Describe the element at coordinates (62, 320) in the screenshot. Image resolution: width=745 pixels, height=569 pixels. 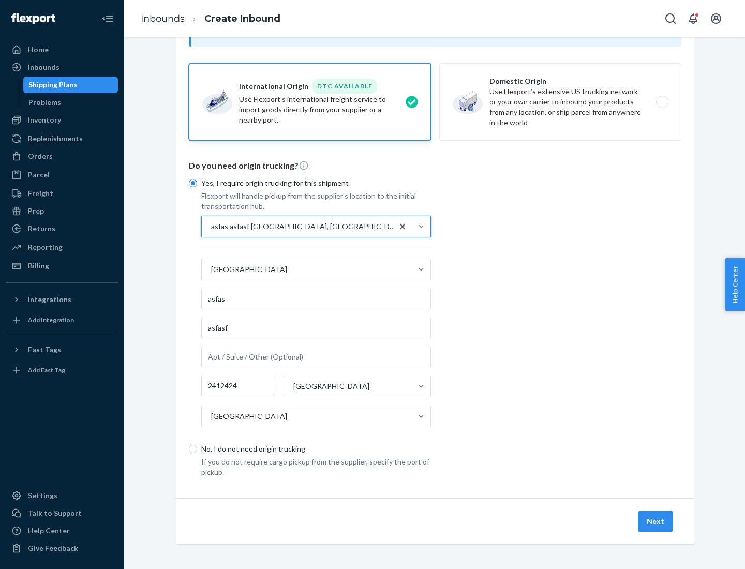
I see `a: Add Integration` at that location.